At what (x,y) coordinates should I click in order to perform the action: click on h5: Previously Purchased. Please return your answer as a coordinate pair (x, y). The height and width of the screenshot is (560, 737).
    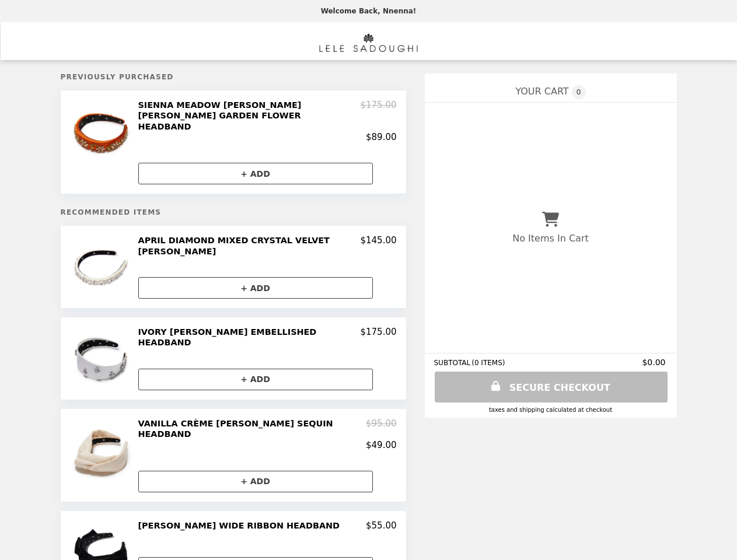
    Looking at the image, I should click on (233, 77).